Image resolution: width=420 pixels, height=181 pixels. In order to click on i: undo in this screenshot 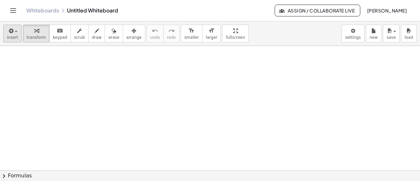, I will do `click(155, 31)`.